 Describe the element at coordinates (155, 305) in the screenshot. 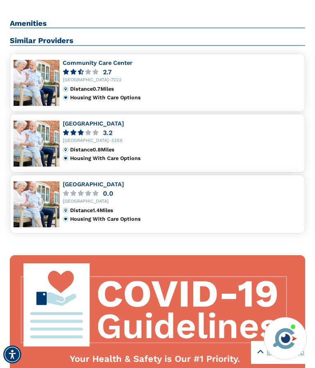

I see `img: covid-top-default.svg` at that location.